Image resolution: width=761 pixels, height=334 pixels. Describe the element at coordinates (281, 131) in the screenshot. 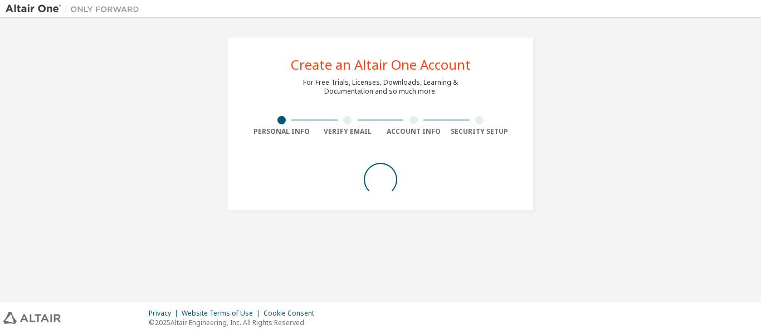

I see `div: Personal Info` at that location.